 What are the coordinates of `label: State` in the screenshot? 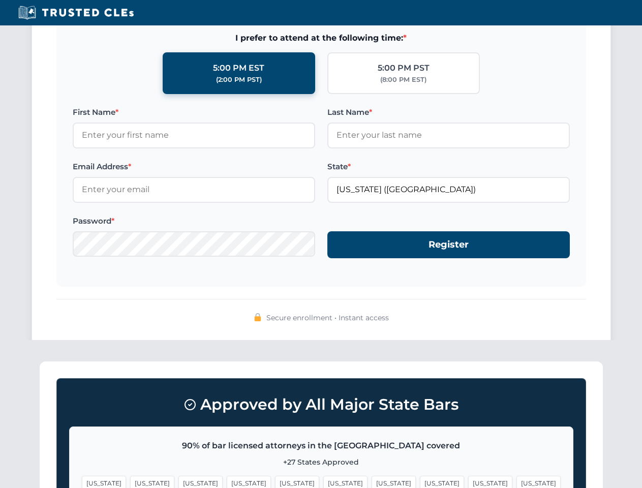 It's located at (448, 167).